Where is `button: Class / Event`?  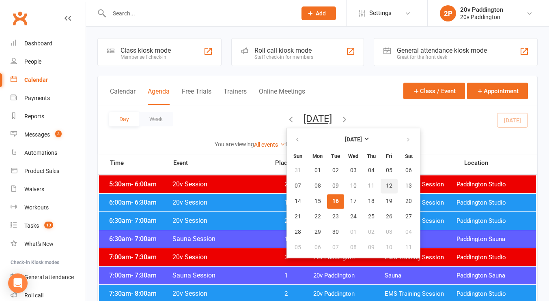 button: Class / Event is located at coordinates (434, 91).